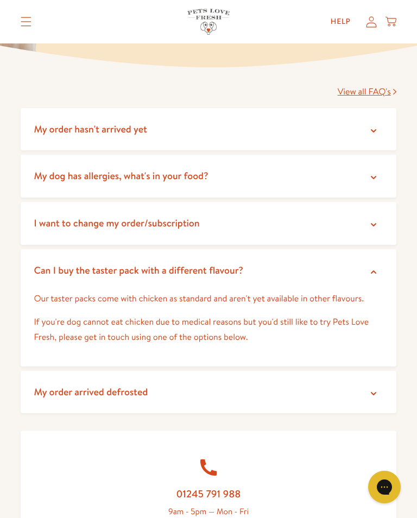 The height and width of the screenshot is (518, 417). Describe the element at coordinates (208, 493) in the screenshot. I see `h2: 01245 791 988` at that location.